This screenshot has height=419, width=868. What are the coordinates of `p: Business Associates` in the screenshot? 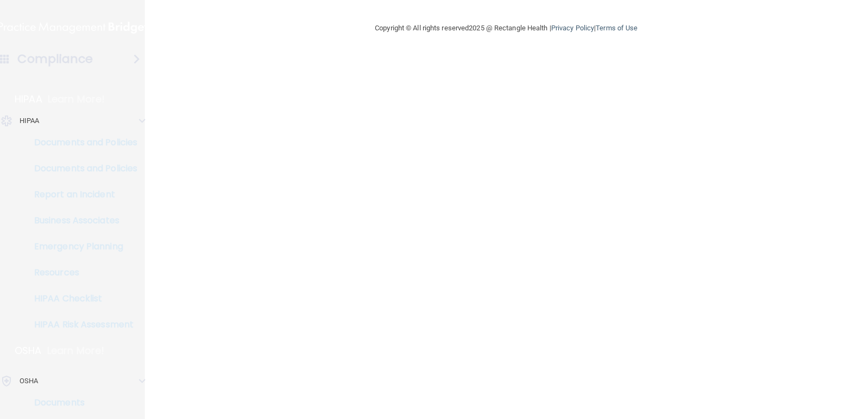 It's located at (81, 221).